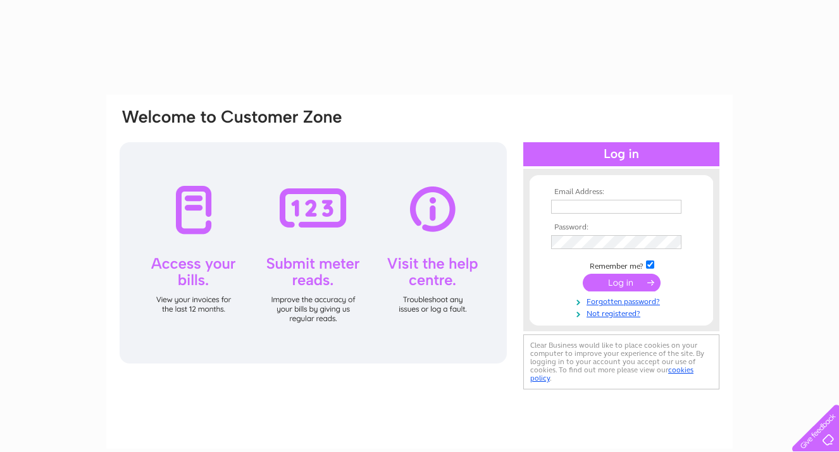 The width and height of the screenshot is (839, 452). Describe the element at coordinates (621, 362) in the screenshot. I see `div: Clear Business would like to place cookies on your computer to improve your experience of the sit...` at that location.